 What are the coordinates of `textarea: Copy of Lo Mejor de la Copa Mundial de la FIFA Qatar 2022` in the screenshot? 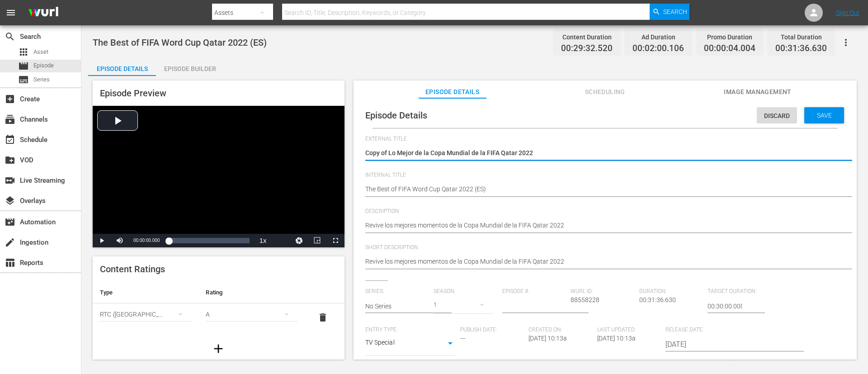 It's located at (603, 154).